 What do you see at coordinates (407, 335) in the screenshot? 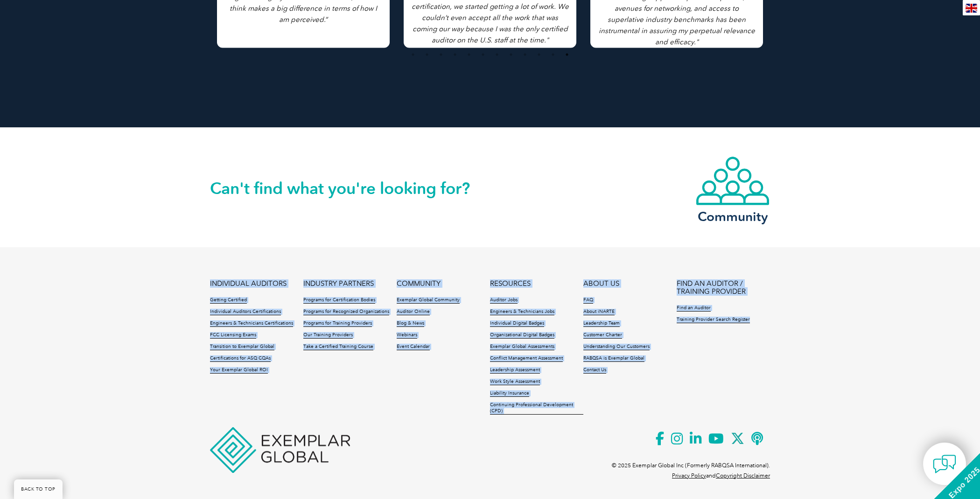
I see `a: Webinars` at bounding box center [407, 335].